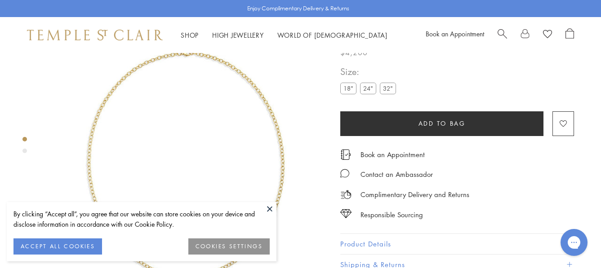  What do you see at coordinates (388, 88) in the screenshot?
I see `label: 32"` at bounding box center [388, 88].